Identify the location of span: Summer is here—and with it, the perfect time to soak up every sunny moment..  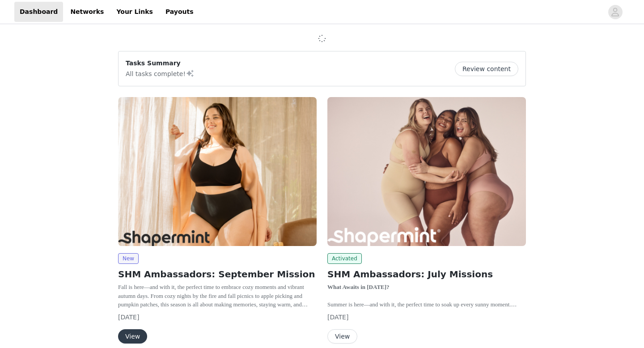
(423, 304).